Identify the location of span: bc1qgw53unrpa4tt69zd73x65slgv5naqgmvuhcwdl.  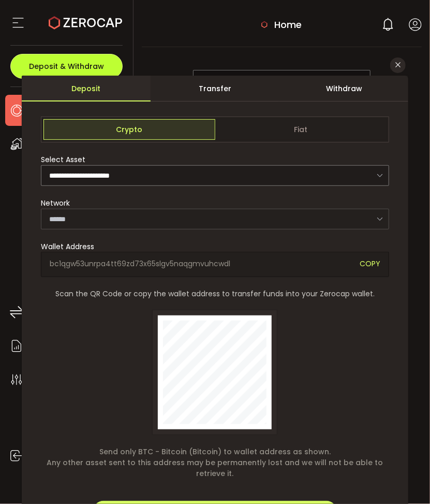
(201, 264).